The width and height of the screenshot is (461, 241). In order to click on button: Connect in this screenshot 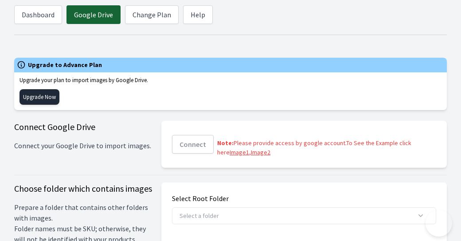, I will do `click(193, 144)`.